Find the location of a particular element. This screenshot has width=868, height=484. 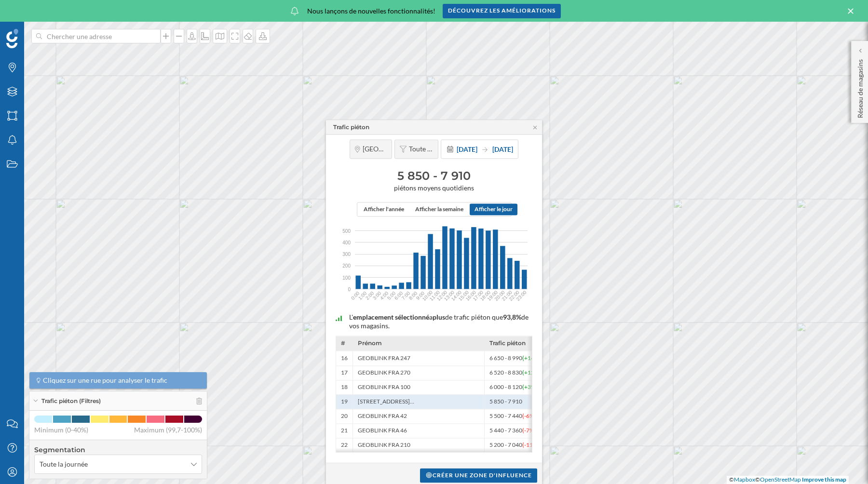

span: (-11%) is located at coordinates (531, 445).